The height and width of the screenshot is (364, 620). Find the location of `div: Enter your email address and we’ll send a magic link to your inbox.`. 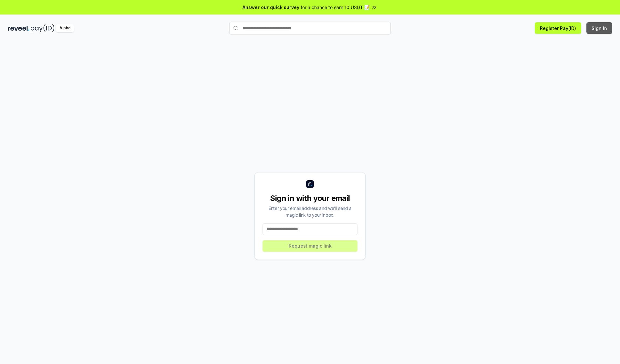

div: Enter your email address and we’ll send a magic link to your inbox. is located at coordinates (310, 212).